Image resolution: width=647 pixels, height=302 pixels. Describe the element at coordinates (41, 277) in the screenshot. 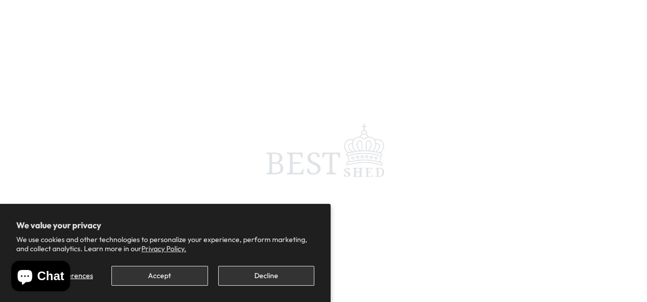

I see `inbox-online-store-chat: Shopify online store chat` at that location.